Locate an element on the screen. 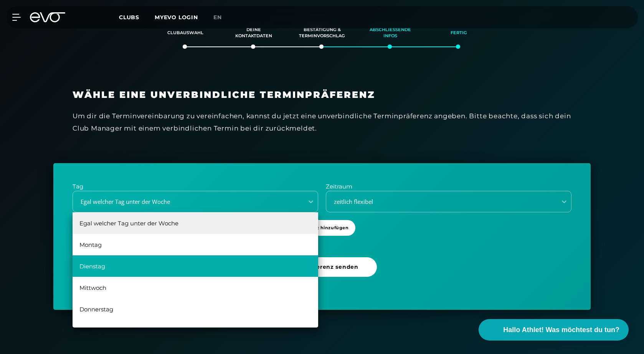  h3: Wähle eine unverbindliche Terminpräferenz is located at coordinates (322, 95).